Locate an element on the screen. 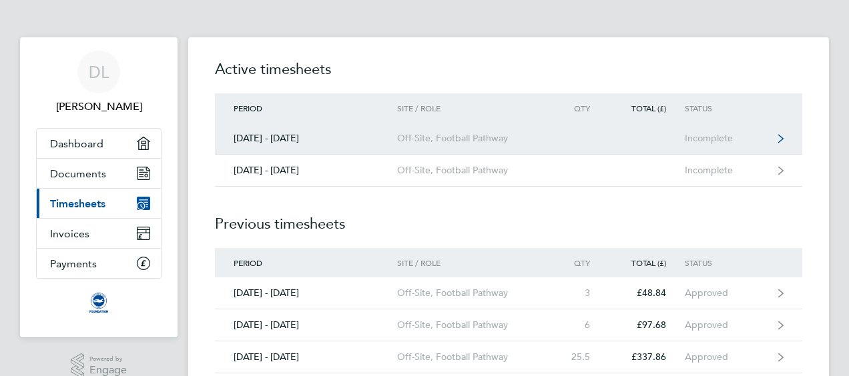 The height and width of the screenshot is (376, 849). a: Dashboard is located at coordinates (99, 143).